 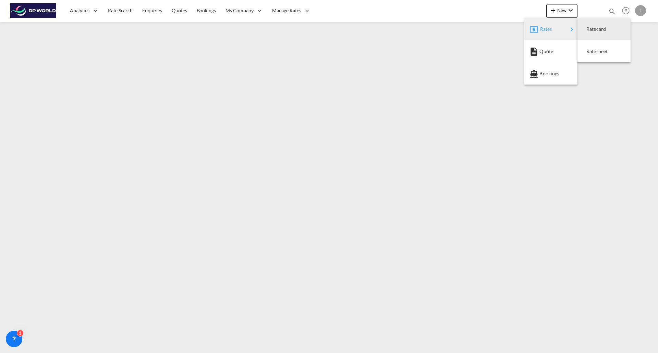 I want to click on div: Bookings, so click(x=551, y=74).